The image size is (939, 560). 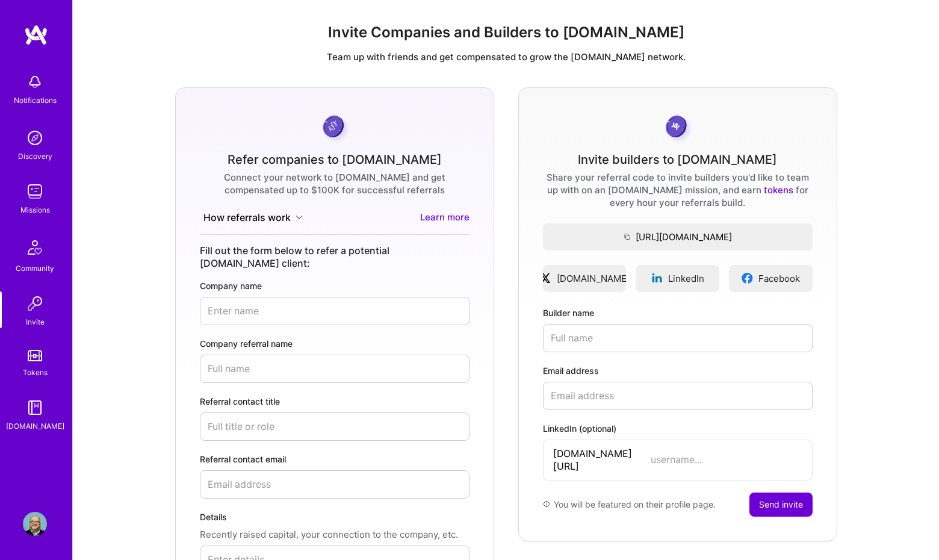 What do you see at coordinates (35, 82) in the screenshot?
I see `img: bell` at bounding box center [35, 82].